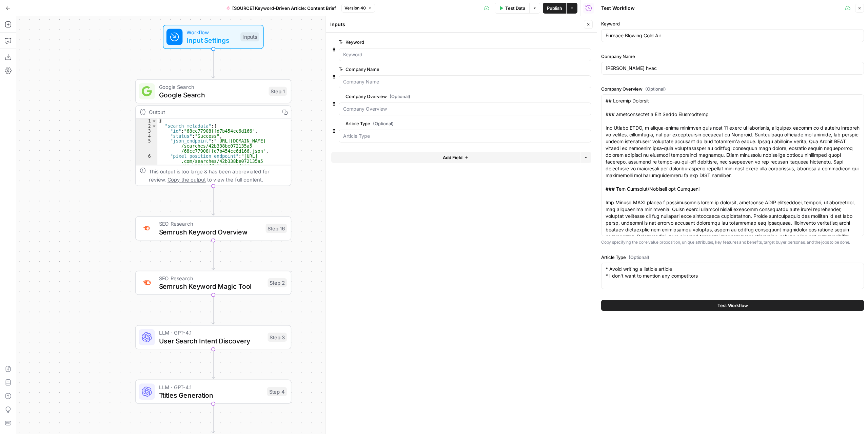 The width and height of the screenshot is (868, 434). What do you see at coordinates (210, 231) in the screenshot?
I see `span: Semrush Keyword Overview` at bounding box center [210, 231].